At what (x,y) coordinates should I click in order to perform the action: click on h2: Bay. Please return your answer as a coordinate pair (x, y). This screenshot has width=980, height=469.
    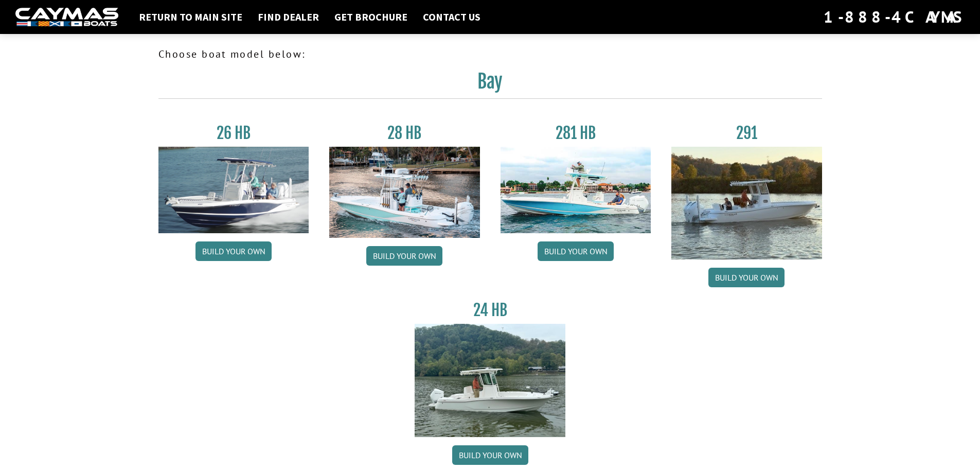
    Looking at the image, I should click on (490, 84).